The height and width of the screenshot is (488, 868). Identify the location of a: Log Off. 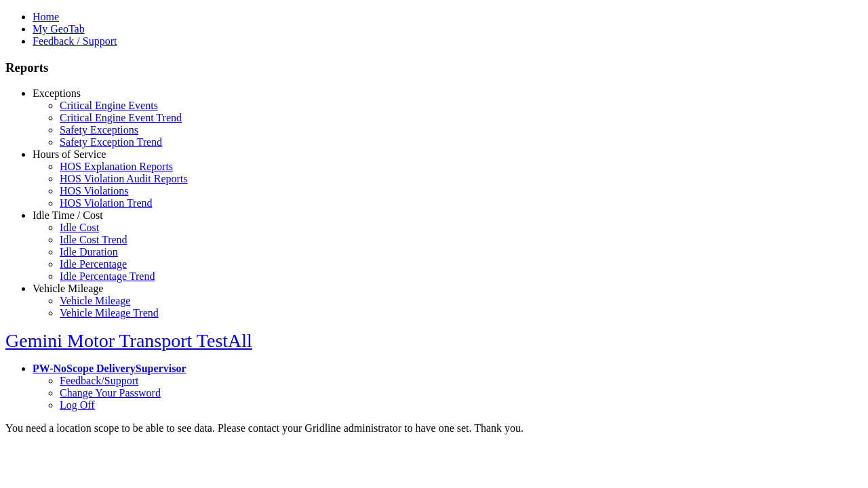
(78, 405).